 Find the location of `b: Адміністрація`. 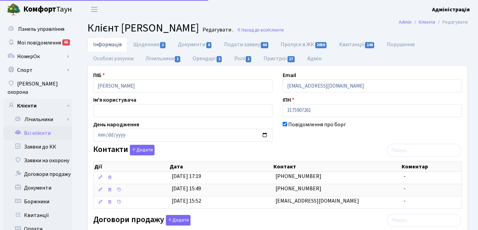

b: Адміністрація is located at coordinates (451, 10).